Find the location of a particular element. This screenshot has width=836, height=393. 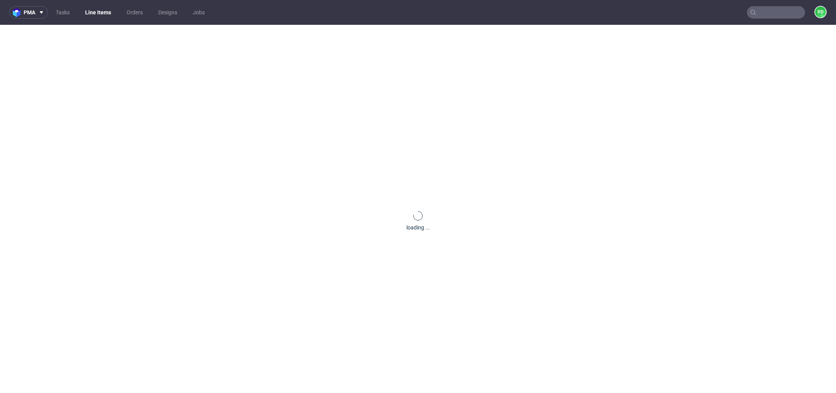

button: pma is located at coordinates (29, 12).